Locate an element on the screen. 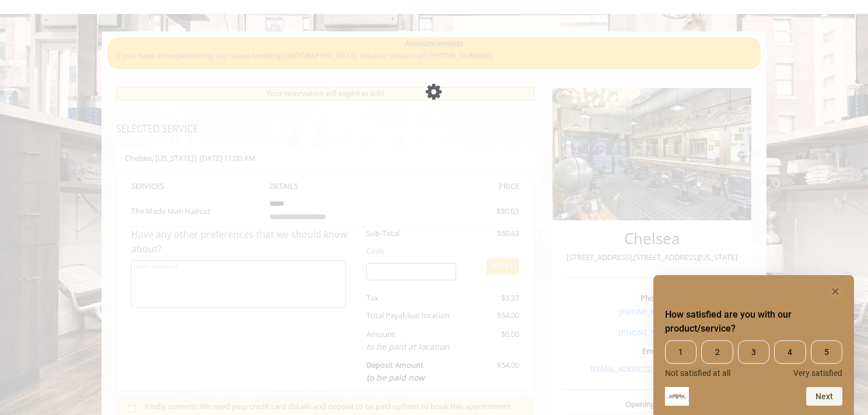 The width and height of the screenshot is (868, 415). span: 4 is located at coordinates (790, 353).